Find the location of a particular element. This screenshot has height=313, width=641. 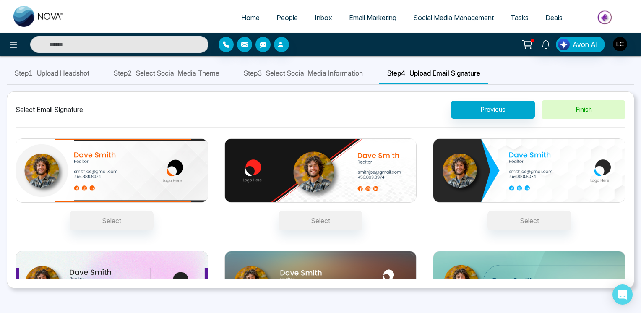

button: Previous is located at coordinates (493, 109).